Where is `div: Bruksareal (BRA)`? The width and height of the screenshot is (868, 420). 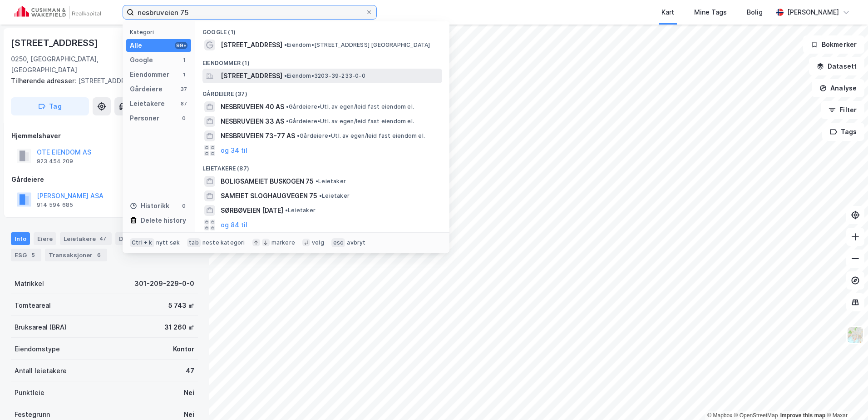
div: Bruksareal (BRA) is located at coordinates (41, 327).